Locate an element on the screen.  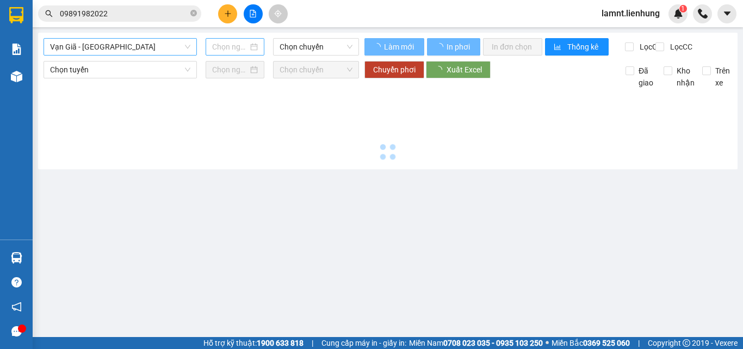
span: file-add is located at coordinates (253, 14).